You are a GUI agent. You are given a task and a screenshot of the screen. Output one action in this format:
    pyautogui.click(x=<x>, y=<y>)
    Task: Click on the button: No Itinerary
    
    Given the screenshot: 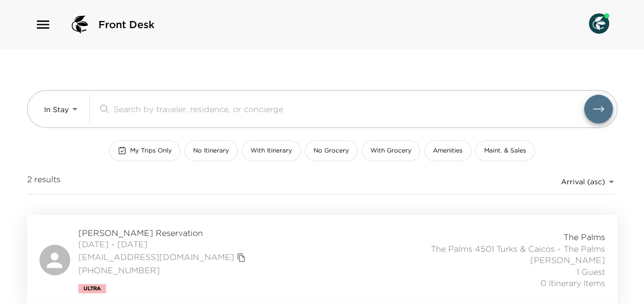 What is the action you would take?
    pyautogui.click(x=211, y=151)
    